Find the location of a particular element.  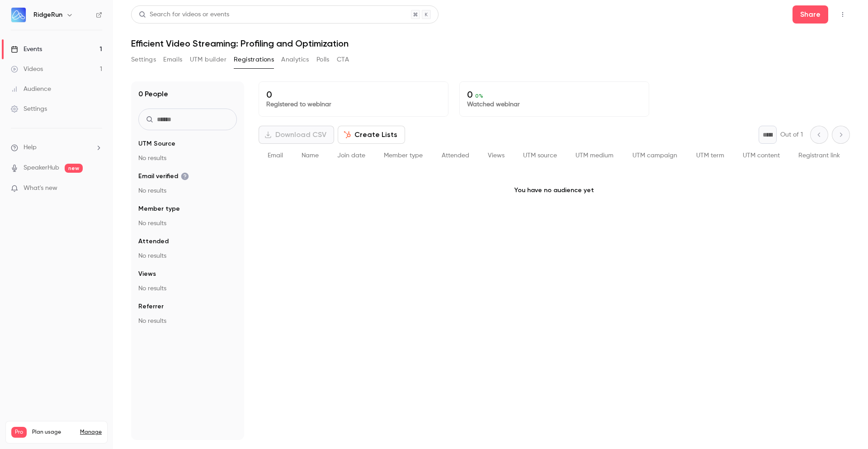

a: Manage is located at coordinates (91, 432).